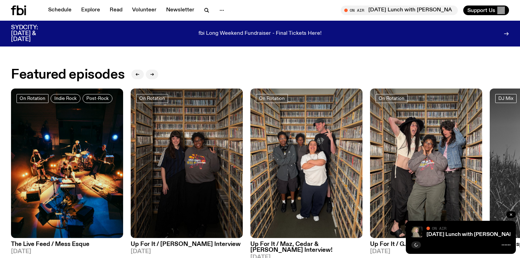 This screenshot has width=520, height=258. Describe the element at coordinates (417, 232) in the screenshot. I see `a: A digital camera photo of Zara looking to her right at the camera, smiling. She is wearing a ligh...` at that location.